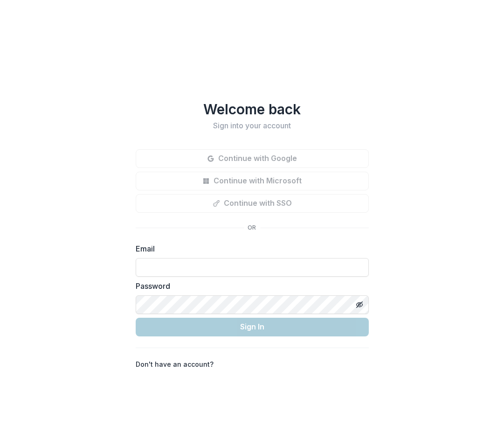 This screenshot has height=440, width=504. I want to click on button: Continue with SSO, so click(252, 203).